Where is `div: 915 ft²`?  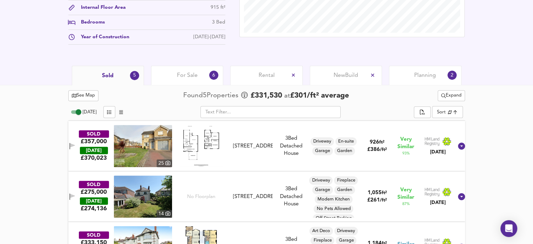 div: 915 ft² is located at coordinates (218, 7).